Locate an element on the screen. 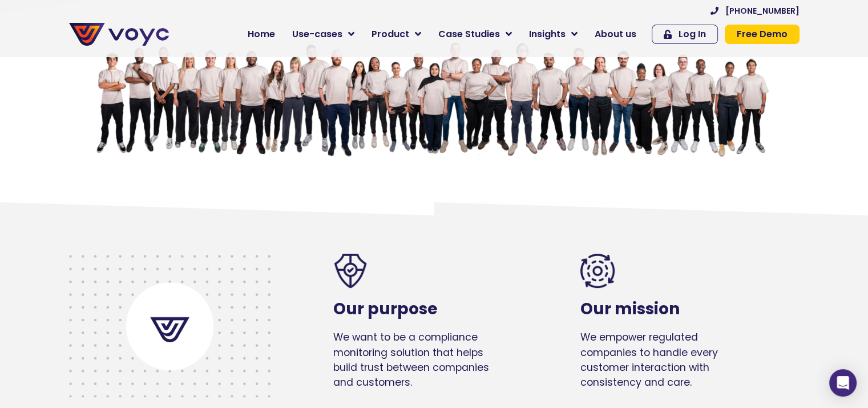 This screenshot has height=408, width=868. img: voyc-logo-mark-03 is located at coordinates (170, 326).